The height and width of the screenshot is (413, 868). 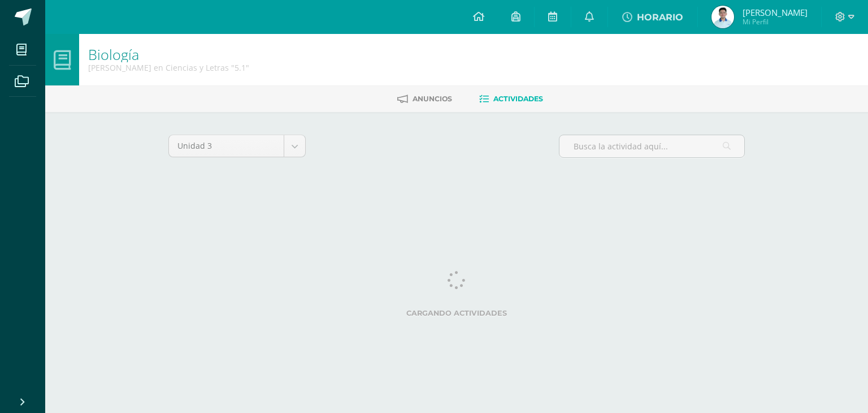 I want to click on label: Cargando actividades, so click(x=457, y=313).